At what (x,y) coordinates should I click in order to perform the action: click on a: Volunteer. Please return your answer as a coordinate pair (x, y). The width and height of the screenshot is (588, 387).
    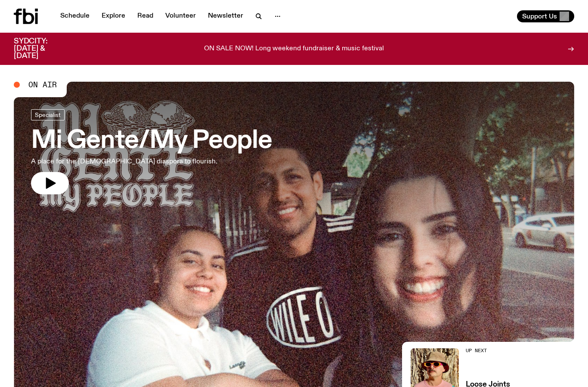
    Looking at the image, I should click on (180, 17).